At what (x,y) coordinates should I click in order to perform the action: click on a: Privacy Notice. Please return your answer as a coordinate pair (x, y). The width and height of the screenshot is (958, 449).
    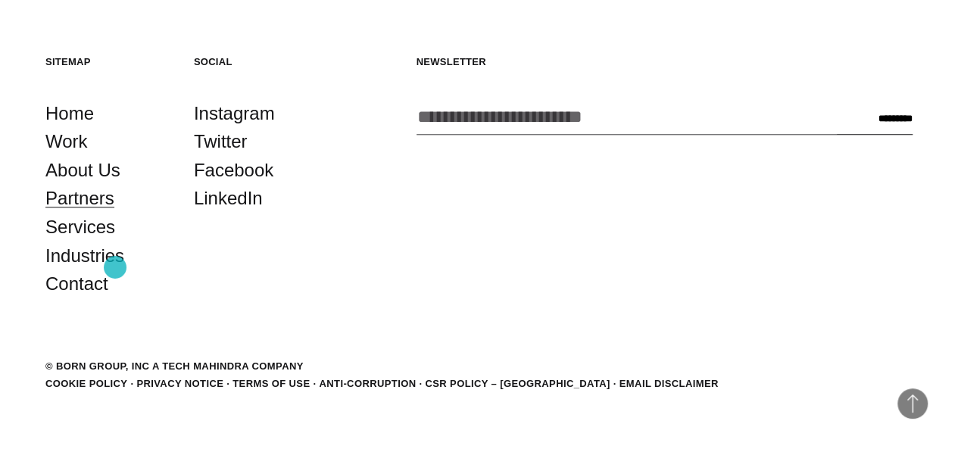
    Looking at the image, I should click on (179, 383).